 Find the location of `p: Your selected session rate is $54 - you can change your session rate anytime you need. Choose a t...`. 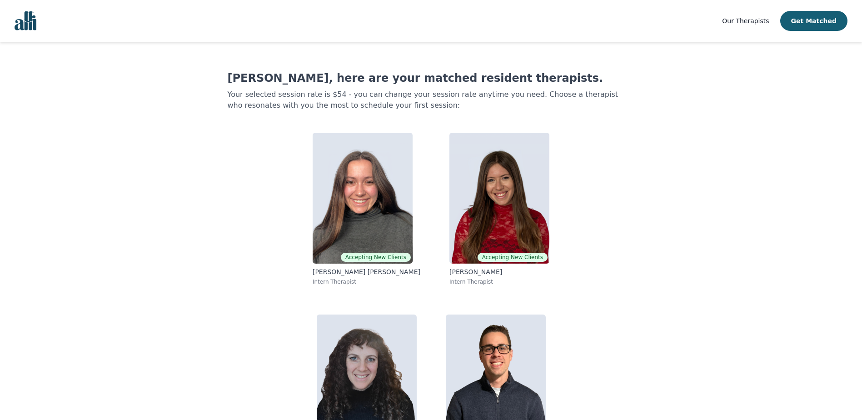

p: Your selected session rate is $54 - you can change your session rate anytime you need. Choose a t... is located at coordinates (431, 100).